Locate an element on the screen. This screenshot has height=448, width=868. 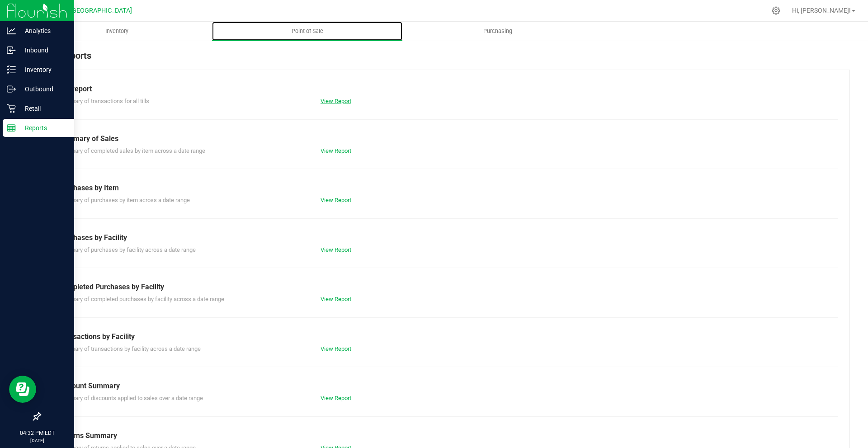
span: Summary of completed purchases by facility across a date range is located at coordinates (141, 299).